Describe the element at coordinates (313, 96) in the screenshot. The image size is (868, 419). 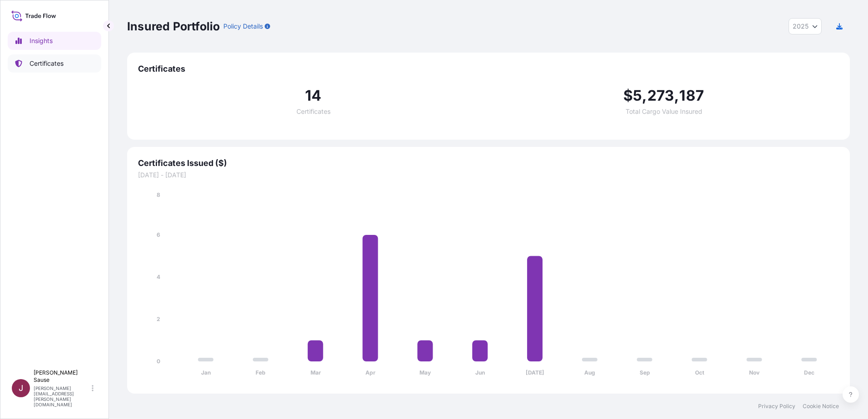
I see `span: 14` at that location.